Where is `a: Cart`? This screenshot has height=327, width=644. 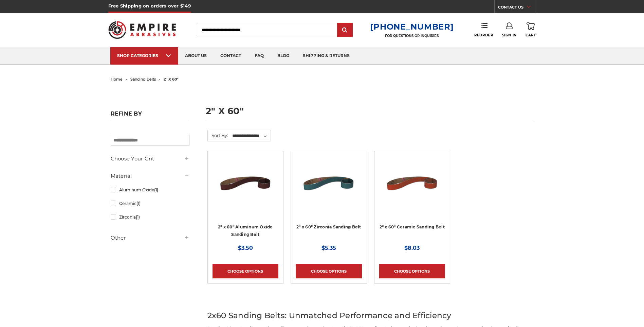 a: Cart is located at coordinates (530, 30).